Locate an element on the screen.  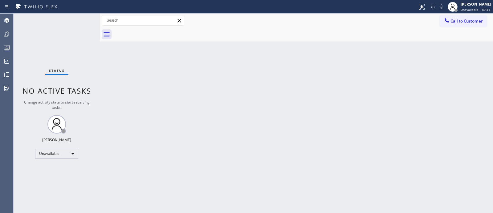
input: Search is located at coordinates (143, 20).